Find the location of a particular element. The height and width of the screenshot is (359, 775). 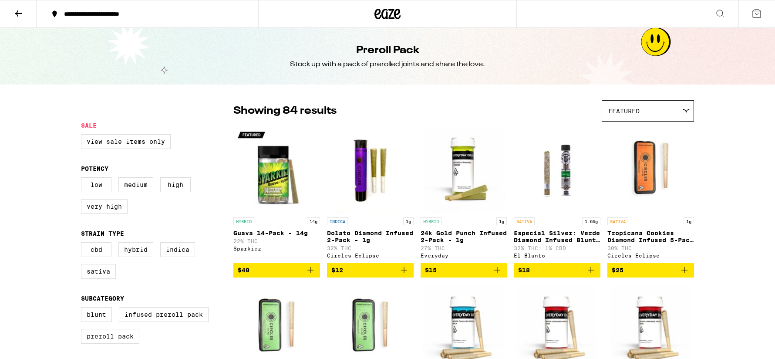

a: Open page for Guava 14-Pack - 14g from Sparkiez is located at coordinates (277, 194).